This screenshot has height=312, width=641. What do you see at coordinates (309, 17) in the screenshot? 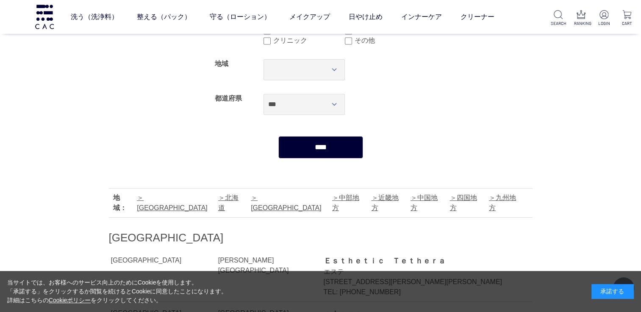
I see `a: メイクアップ` at bounding box center [309, 17].